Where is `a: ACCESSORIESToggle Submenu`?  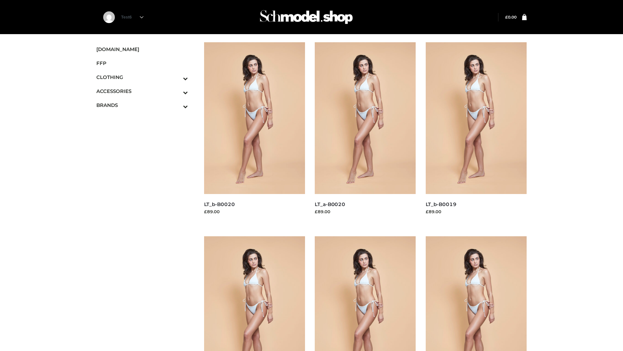 a: ACCESSORIESToggle Submenu is located at coordinates (142, 91).